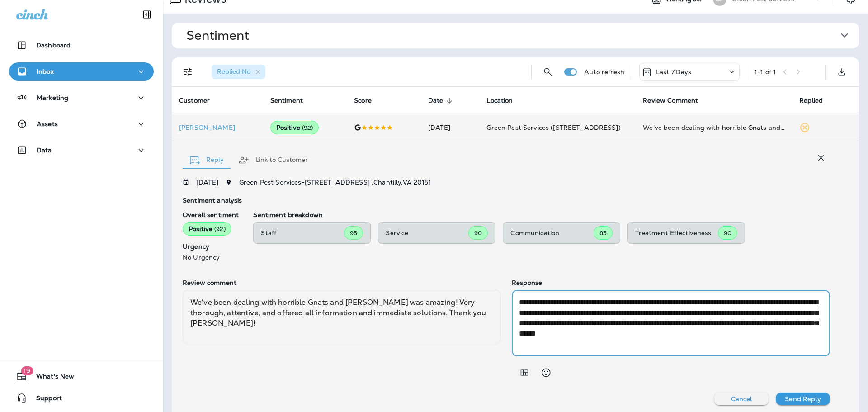 This screenshot has height=412, width=868. What do you see at coordinates (541, 214) in the screenshot?
I see `p: Sentiment breakdown` at bounding box center [541, 214].